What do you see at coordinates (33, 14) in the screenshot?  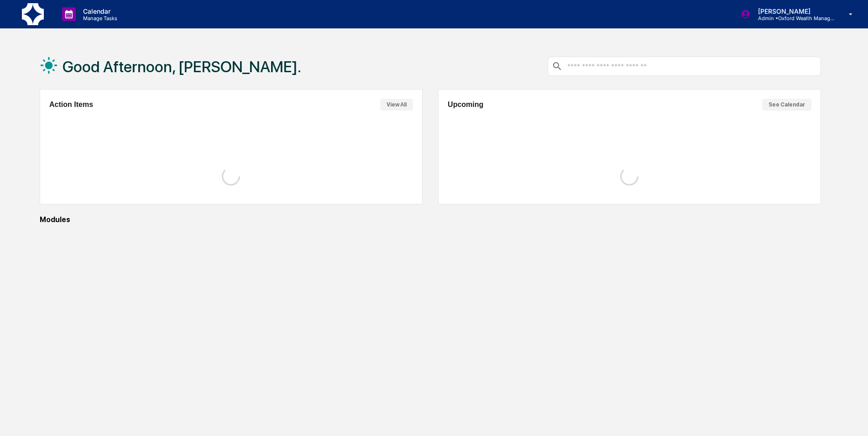 I see `img: logo` at bounding box center [33, 14].